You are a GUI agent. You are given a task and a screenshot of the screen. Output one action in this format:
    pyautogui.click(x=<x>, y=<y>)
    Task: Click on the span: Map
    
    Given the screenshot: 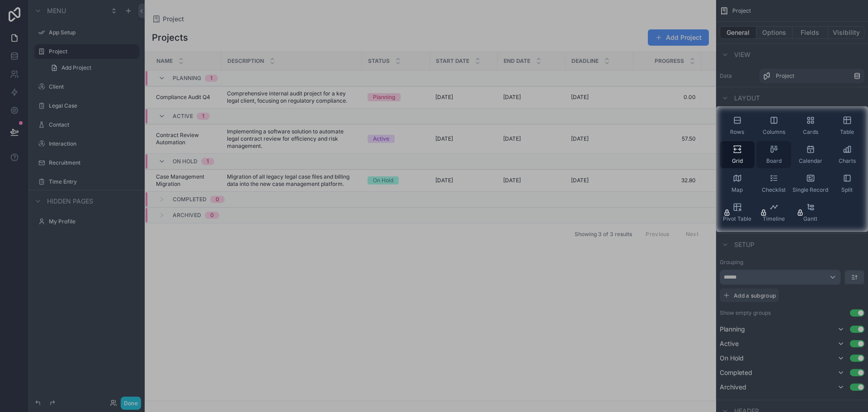 What is the action you would take?
    pyautogui.click(x=737, y=190)
    